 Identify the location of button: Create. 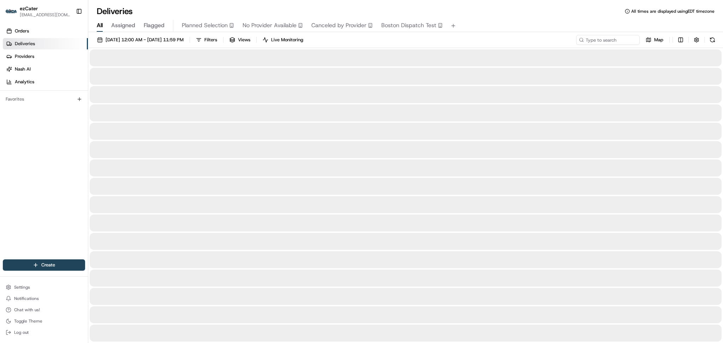
(44, 265).